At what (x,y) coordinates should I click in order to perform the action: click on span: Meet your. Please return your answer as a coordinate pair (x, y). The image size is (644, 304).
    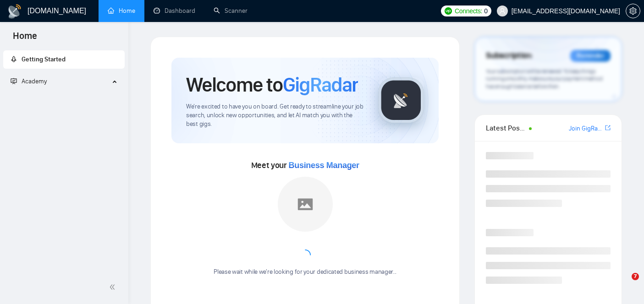
    Looking at the image, I should click on (305, 165).